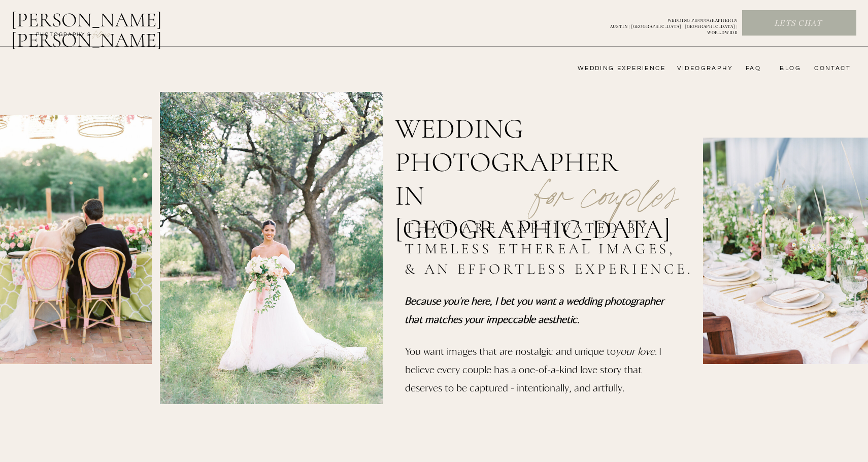  What do you see at coordinates (534, 373) in the screenshot?
I see `p: You want images that are nostalgic and unique to . I believe every couple has a one-of-a-kind lov...` at bounding box center [534, 373].